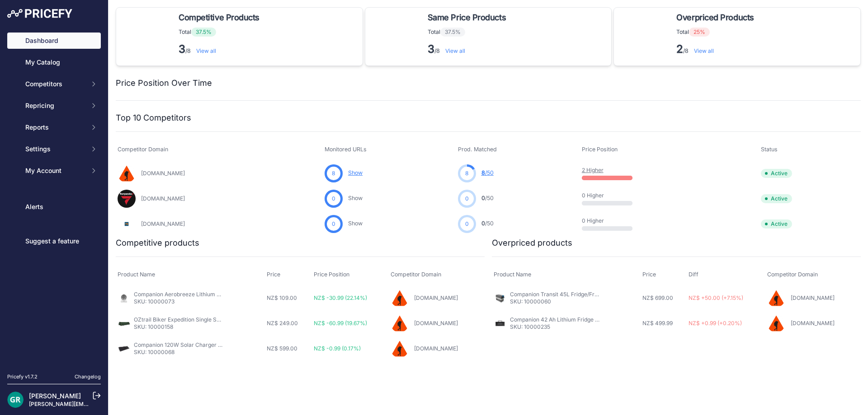 Image resolution: width=868 pixels, height=415 pixels. I want to click on a: Changelog, so click(87, 376).